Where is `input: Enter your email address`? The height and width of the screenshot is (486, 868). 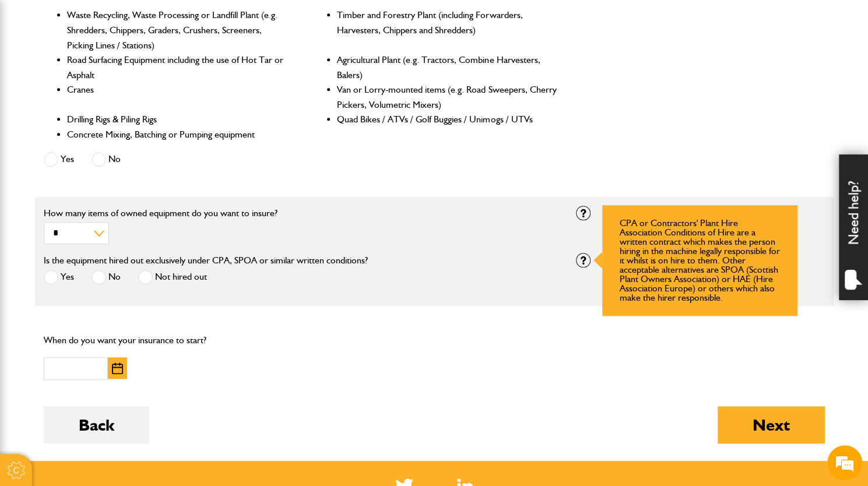
input: Enter your email address is located at coordinates (114, 155).